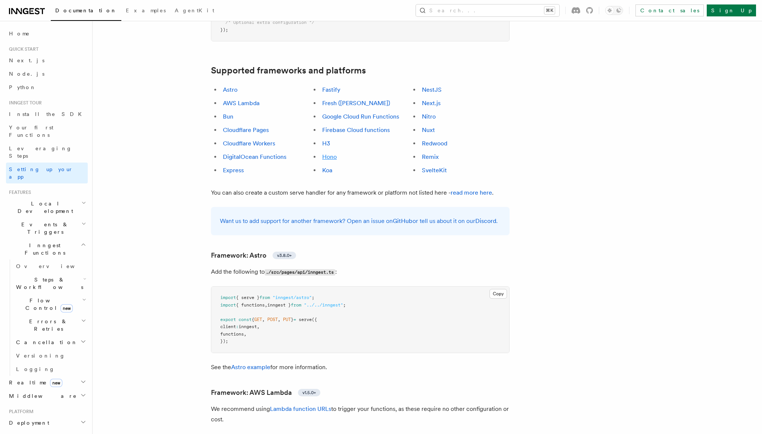 This screenshot has height=434, width=762. I want to click on span: /* Optional extra configuration */, so click(270, 22).